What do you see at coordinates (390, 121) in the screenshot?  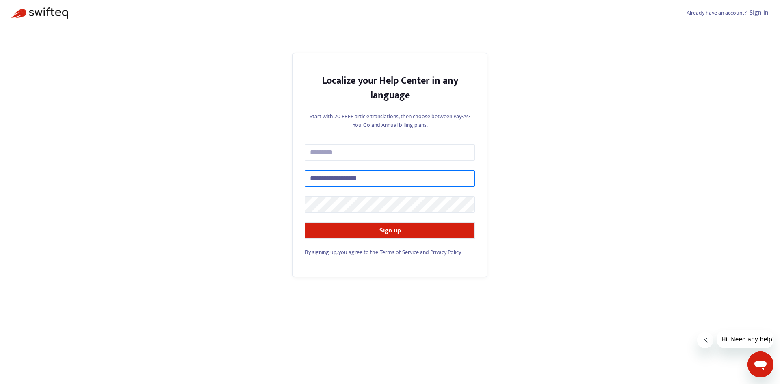 I see `p: Start with 20 FREE article translations, then choose between Pay-As-You-Go and Annual billing plans.` at bounding box center [390, 121].